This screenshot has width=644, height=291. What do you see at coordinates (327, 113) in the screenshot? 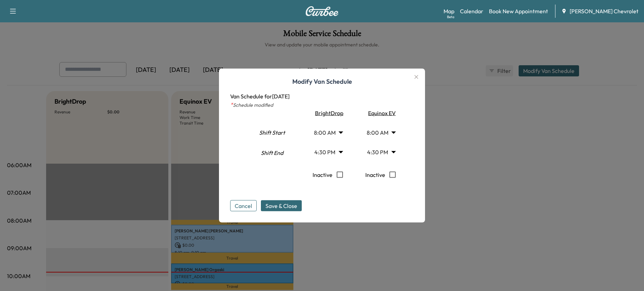
I see `div: BrightDrop` at bounding box center [327, 113].